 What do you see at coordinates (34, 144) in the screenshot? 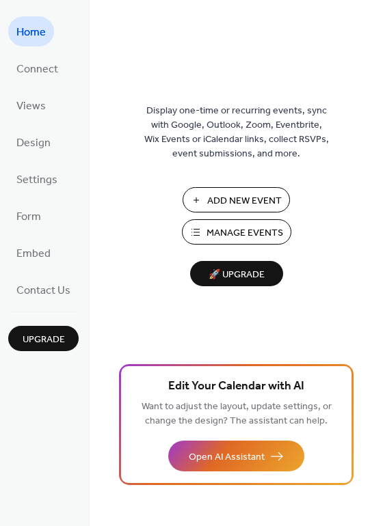
I see `span: Design` at bounding box center [34, 144].